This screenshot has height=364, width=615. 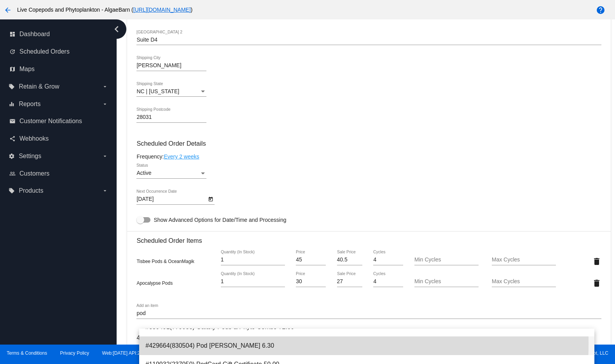 I want to click on a: share Webhooks, so click(x=59, y=139).